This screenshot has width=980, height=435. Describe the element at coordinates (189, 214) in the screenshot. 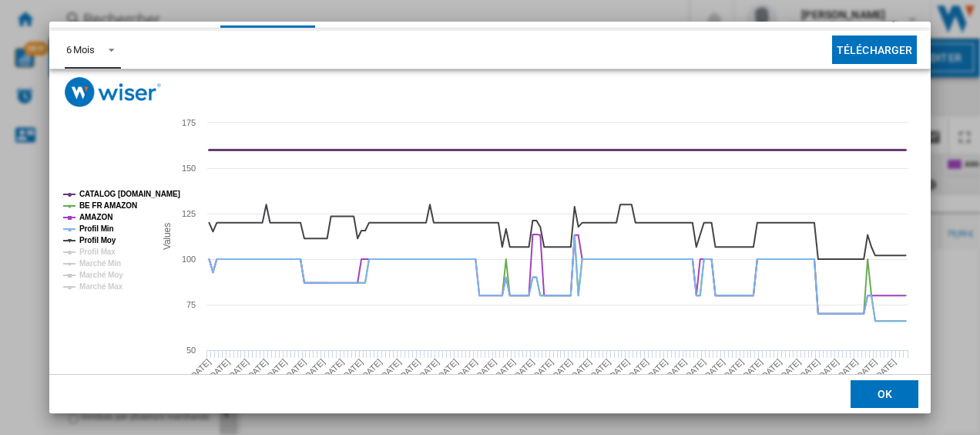

I see `tspan: 125` at that location.